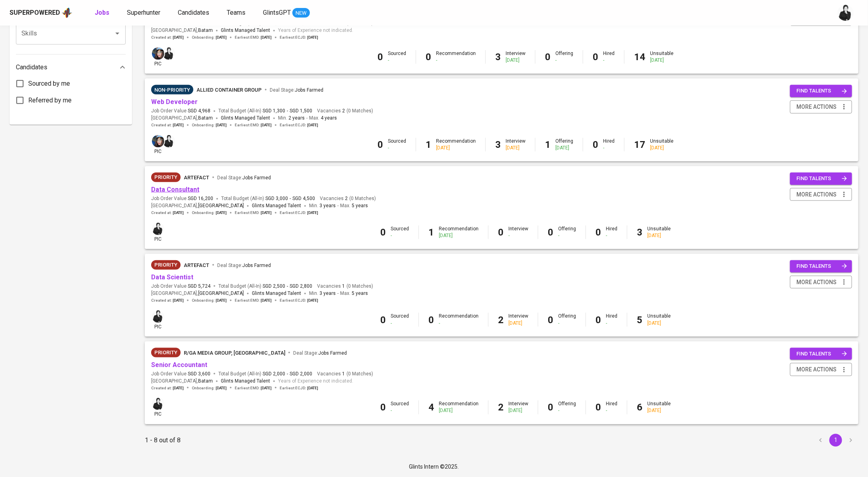  Describe the element at coordinates (175, 189) in the screenshot. I see `a: Data Consultant` at that location.